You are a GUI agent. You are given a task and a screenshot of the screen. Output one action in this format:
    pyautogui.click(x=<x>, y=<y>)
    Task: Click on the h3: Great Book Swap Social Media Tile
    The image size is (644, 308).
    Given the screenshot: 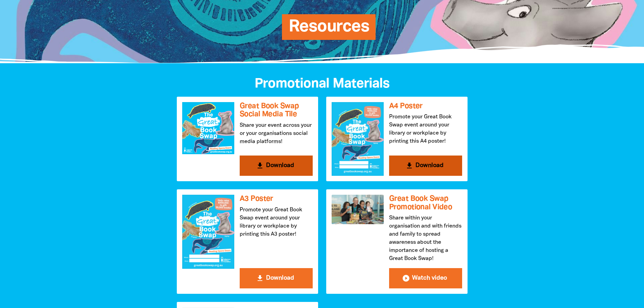 What is the action you would take?
    pyautogui.click(x=276, y=110)
    